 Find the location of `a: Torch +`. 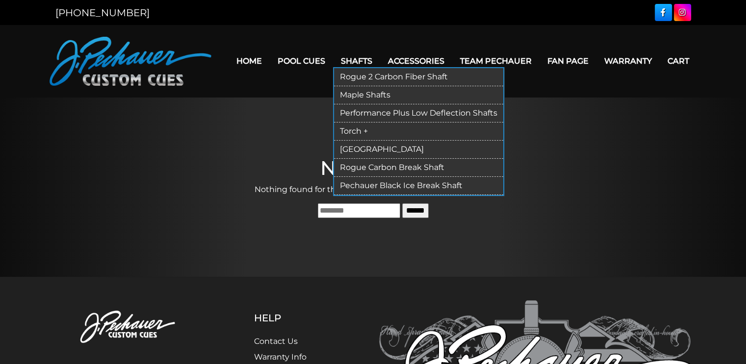

a: Torch + is located at coordinates (418, 131).